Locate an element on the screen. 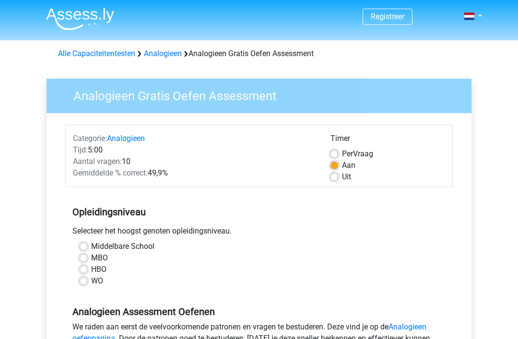 The image size is (518, 339). div: Selecteer het hoogst genoten opleidingsniveau. is located at coordinates (259, 233).